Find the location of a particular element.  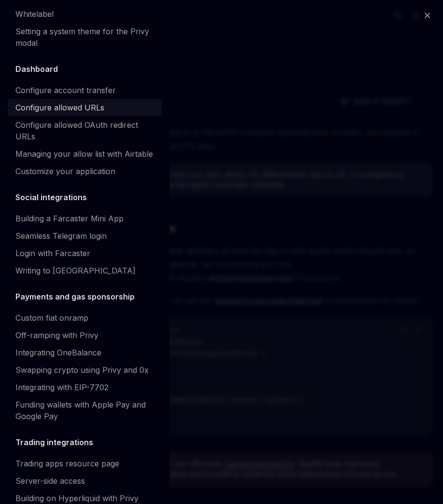

h5: Trading integrations is located at coordinates (54, 442).